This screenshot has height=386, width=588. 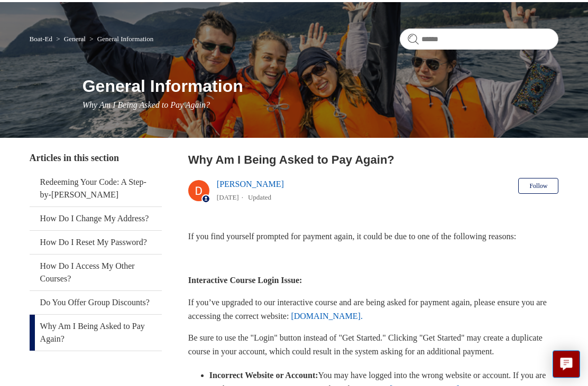 I want to click on li: General, so click(x=71, y=39).